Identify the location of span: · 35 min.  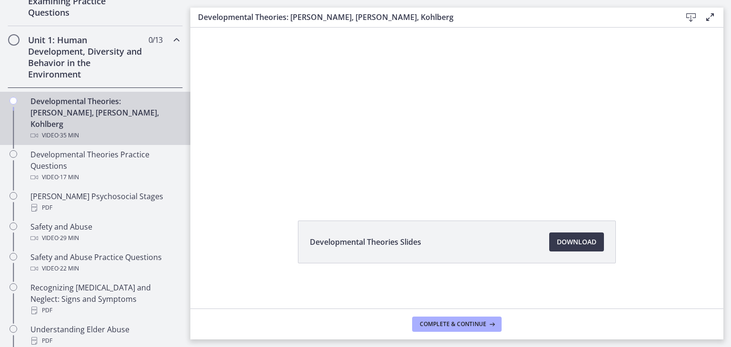
(69, 136).